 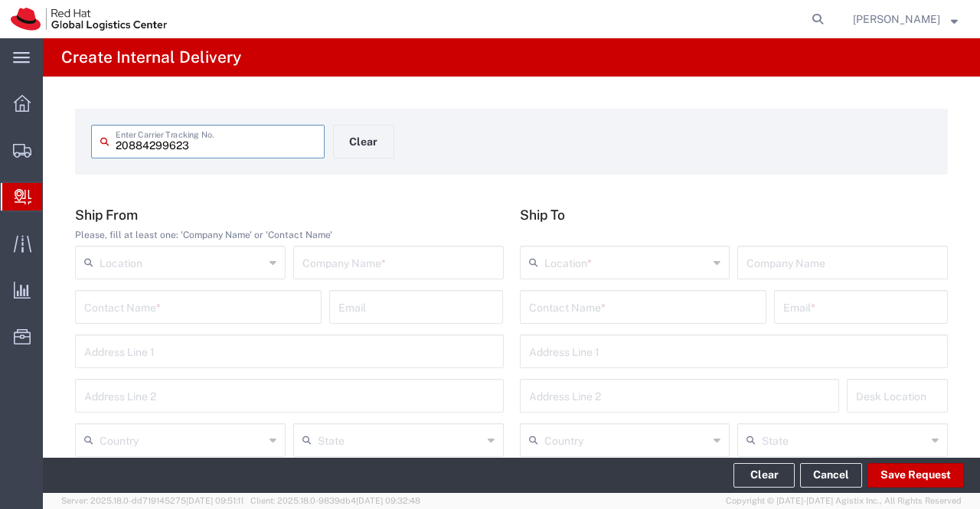 I want to click on h5: Ship To, so click(x=734, y=214).